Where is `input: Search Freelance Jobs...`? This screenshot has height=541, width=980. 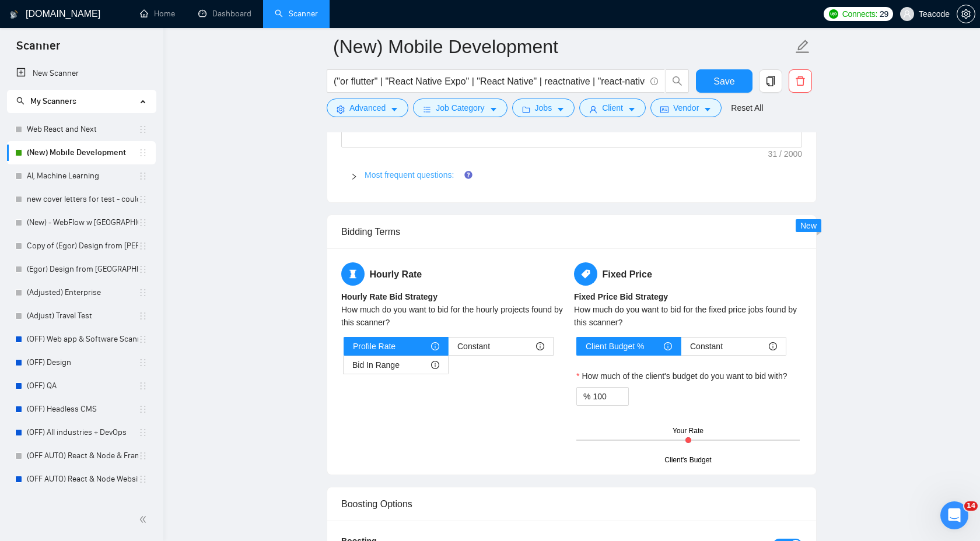
input: Search Freelance Jobs... is located at coordinates (489, 81).